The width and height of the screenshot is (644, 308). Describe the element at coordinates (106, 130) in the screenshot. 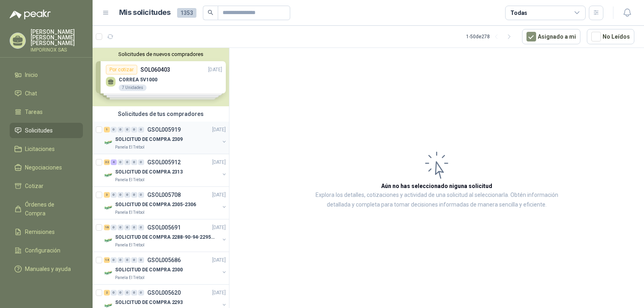

I see `div: 1` at that location.